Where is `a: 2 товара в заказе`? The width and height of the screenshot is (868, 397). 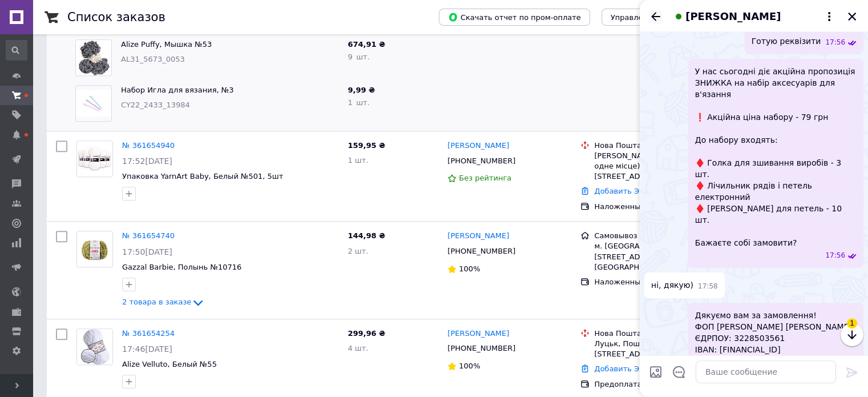
a: 2 товара в заказе is located at coordinates (163, 301).